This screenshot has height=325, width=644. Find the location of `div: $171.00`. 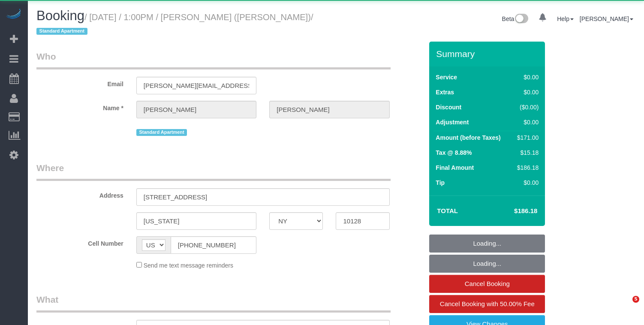

div: $171.00 is located at coordinates (526, 138).